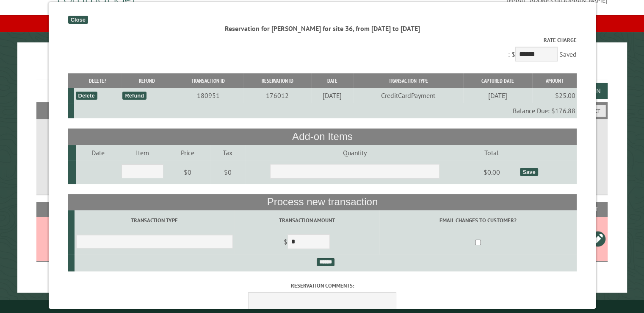 The image size is (644, 313). What do you see at coordinates (491, 153) in the screenshot?
I see `td: Total` at bounding box center [491, 153].